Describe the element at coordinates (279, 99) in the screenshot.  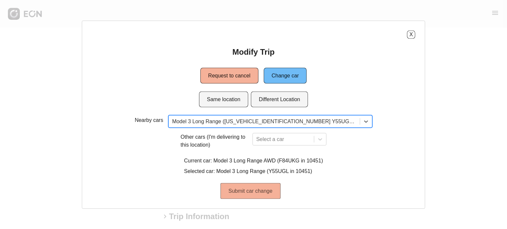
I see `button: Different Location` at that location.